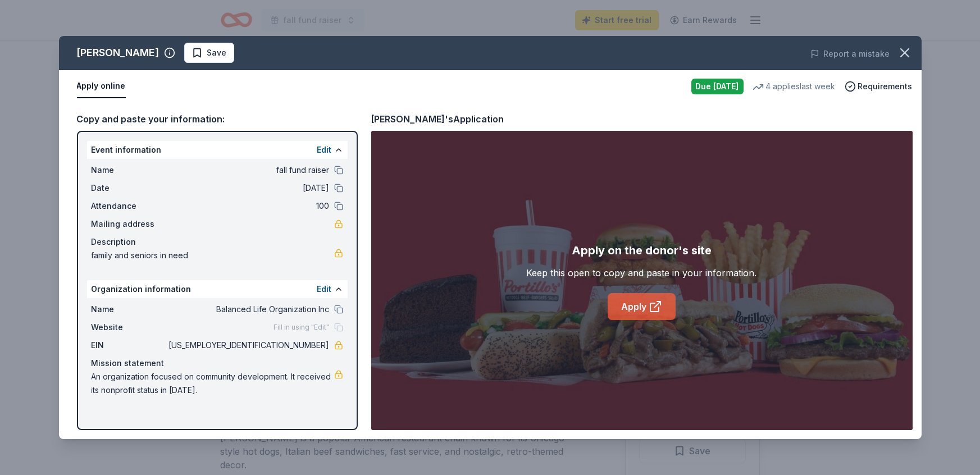  I want to click on button: Requirements, so click(879, 87).